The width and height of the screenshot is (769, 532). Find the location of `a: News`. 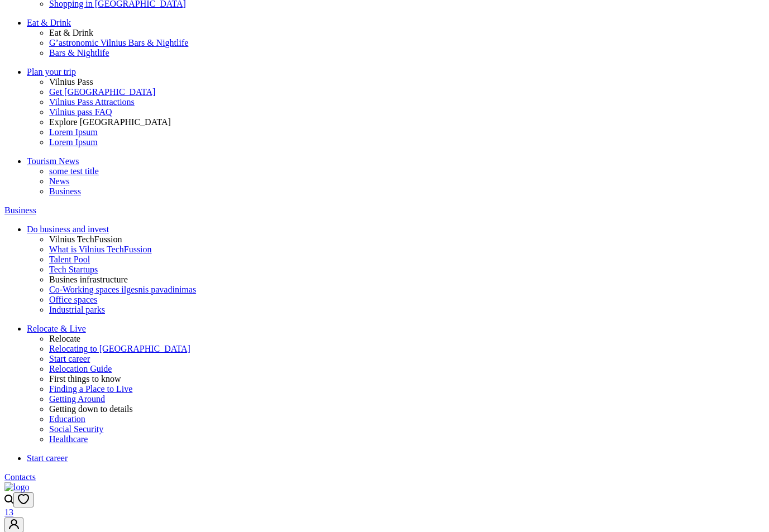

a: News is located at coordinates (406, 181).